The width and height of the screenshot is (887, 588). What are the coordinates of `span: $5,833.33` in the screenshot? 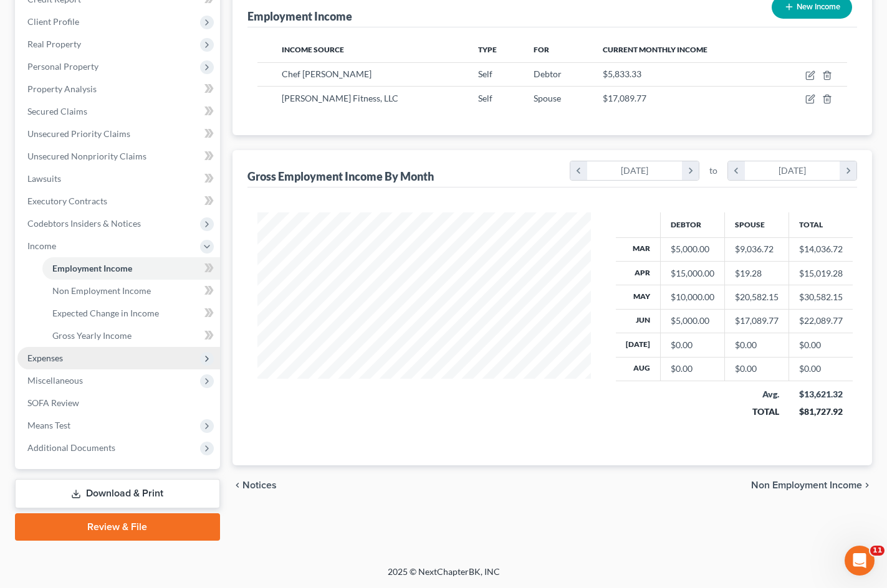 It's located at (622, 74).